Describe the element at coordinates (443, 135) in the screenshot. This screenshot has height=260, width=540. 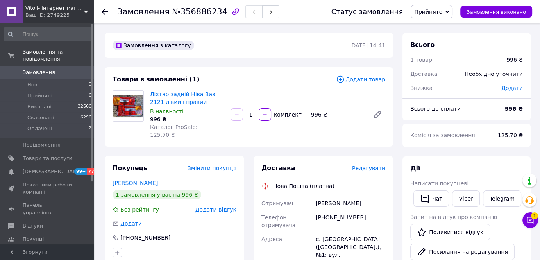
I see `span: Комісія за замовлення` at that location.